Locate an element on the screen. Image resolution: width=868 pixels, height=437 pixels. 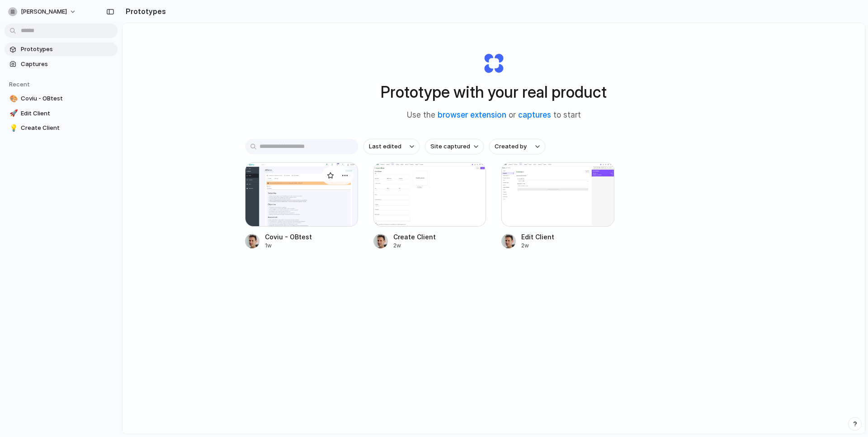
span: Coviu - OBtest is located at coordinates (68, 98).